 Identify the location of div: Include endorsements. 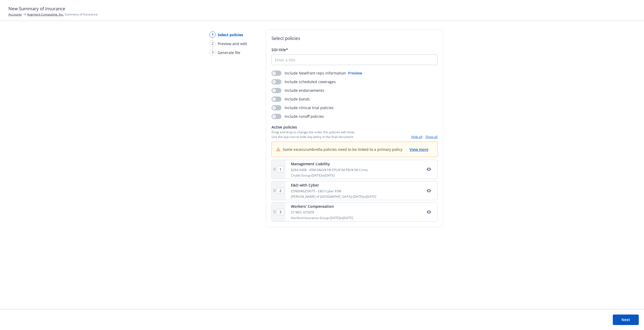
(298, 90).